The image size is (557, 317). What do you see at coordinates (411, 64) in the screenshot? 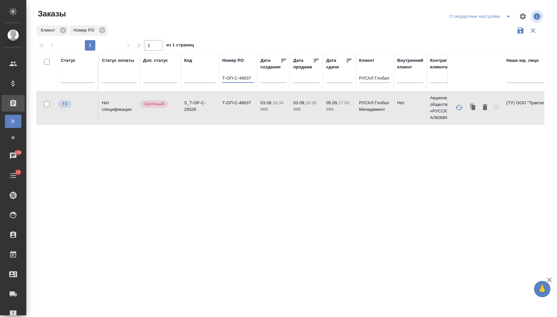
I see `div: Внутренний клиент` at bounding box center [411, 64].